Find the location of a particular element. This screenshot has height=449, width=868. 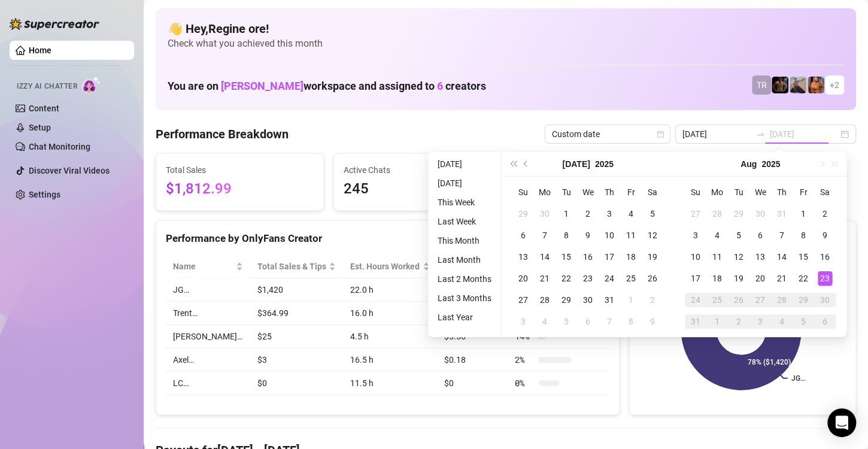

div: 27 is located at coordinates (761, 300).